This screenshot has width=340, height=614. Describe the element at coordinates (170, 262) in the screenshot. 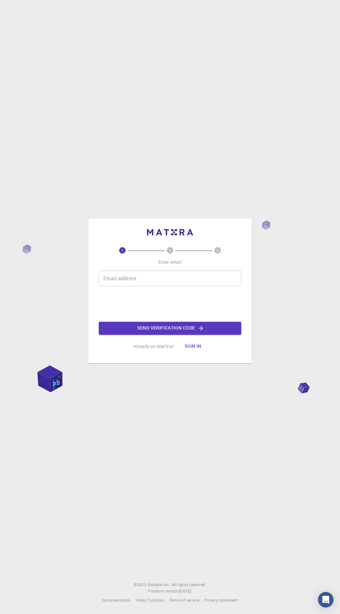

I see `p: Enter email` at that location.